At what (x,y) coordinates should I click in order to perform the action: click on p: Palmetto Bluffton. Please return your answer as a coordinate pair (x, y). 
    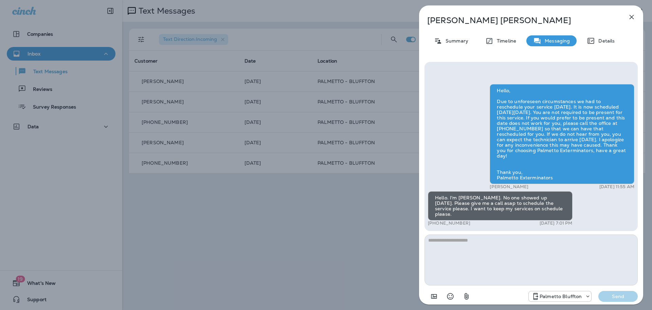
    Looking at the image, I should click on (561, 296).